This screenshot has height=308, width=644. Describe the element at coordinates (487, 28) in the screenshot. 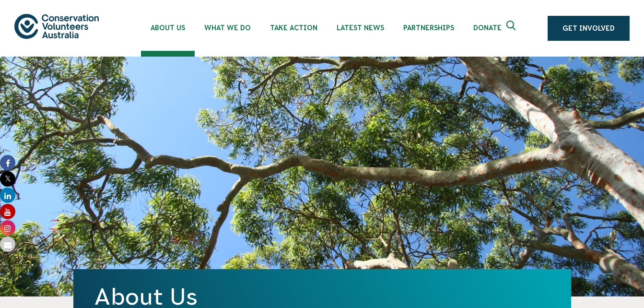

I see `span: Donate` at that location.